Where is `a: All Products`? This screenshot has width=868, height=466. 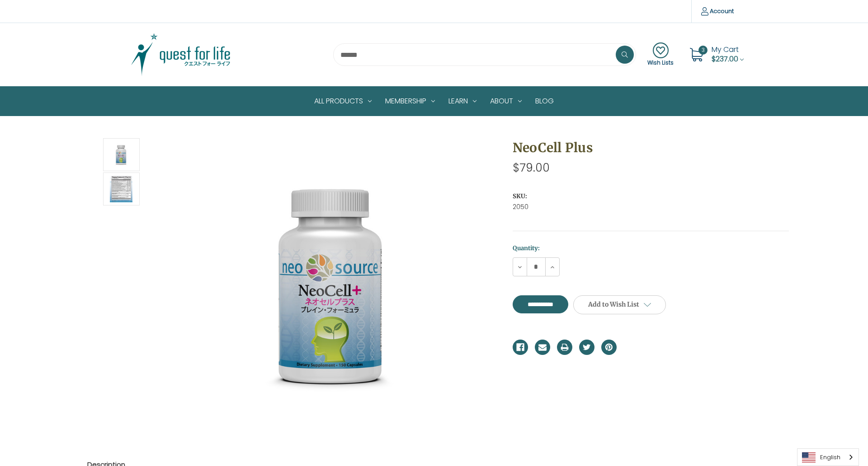 a: All Products is located at coordinates (342, 101).